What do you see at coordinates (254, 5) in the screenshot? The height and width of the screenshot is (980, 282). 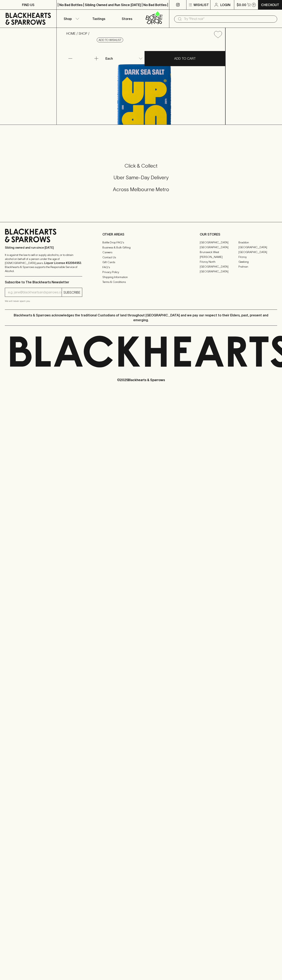 I see `p: 0` at bounding box center [254, 5].